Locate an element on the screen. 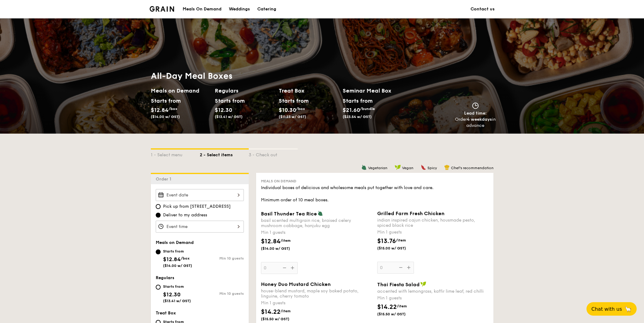  span: Deliver to my address is located at coordinates (185, 215).